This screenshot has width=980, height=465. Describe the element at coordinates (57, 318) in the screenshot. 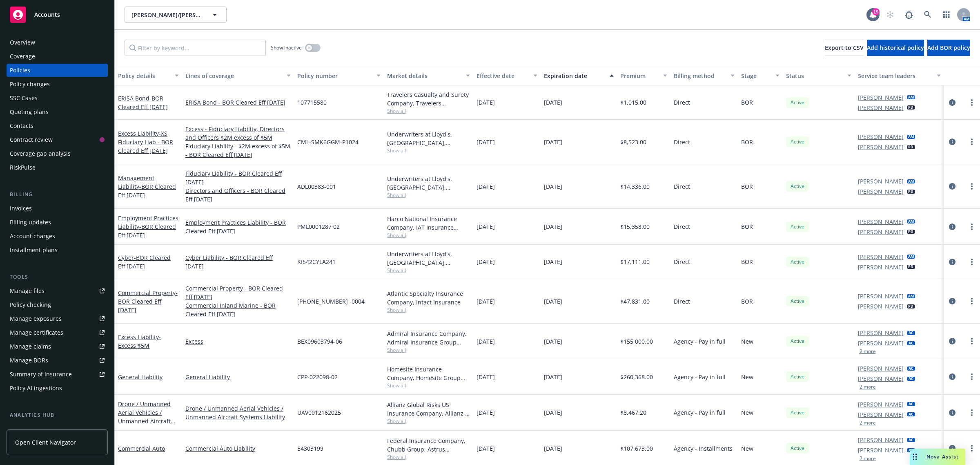

I see `a: Manage exposures` at that location.